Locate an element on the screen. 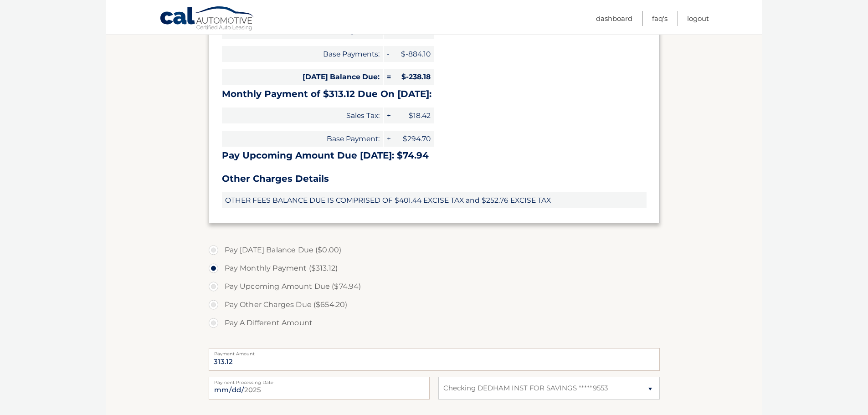 This screenshot has width=868, height=415. h3: Other Charges Details is located at coordinates (434, 179).